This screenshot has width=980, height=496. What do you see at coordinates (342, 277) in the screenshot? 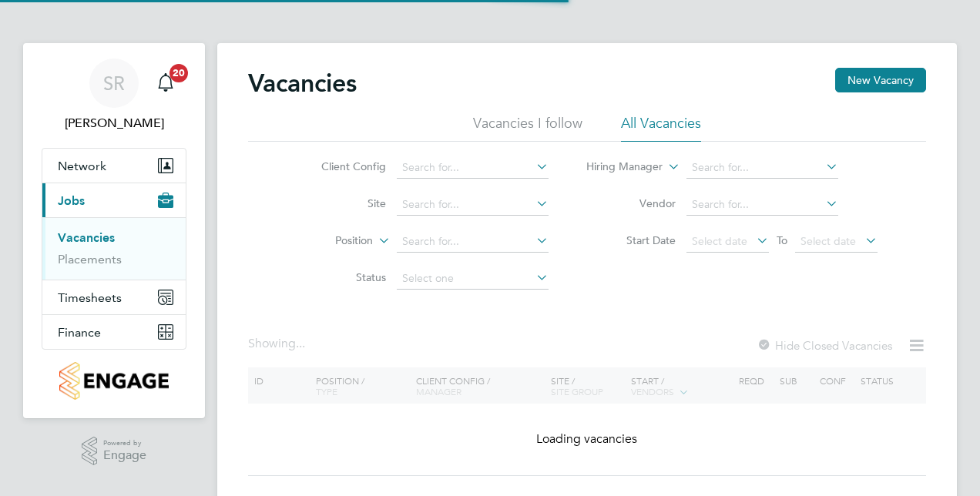
I see `label: Status` at bounding box center [342, 277].